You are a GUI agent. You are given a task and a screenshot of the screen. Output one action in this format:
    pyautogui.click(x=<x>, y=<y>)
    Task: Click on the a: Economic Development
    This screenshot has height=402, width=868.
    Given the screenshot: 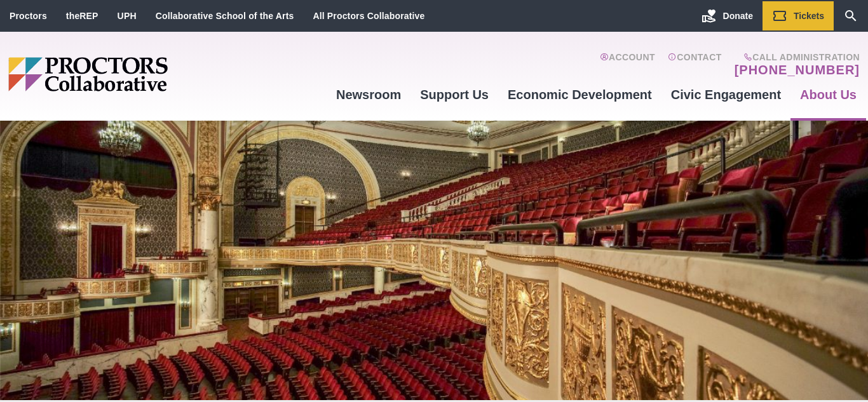 What is the action you would take?
    pyautogui.click(x=580, y=94)
    